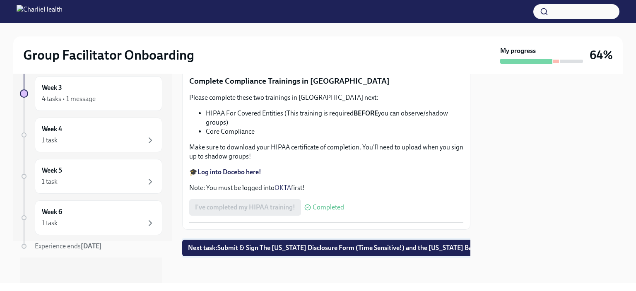  What do you see at coordinates (91, 176) in the screenshot?
I see `a: Week 51 task` at bounding box center [91, 176].